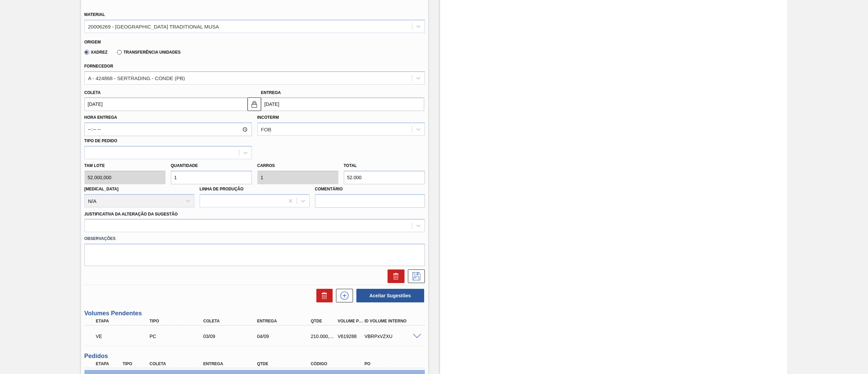 The image size is (868, 374). What do you see at coordinates (268, 118) in the screenshot?
I see `label: Incoterm` at bounding box center [268, 118].